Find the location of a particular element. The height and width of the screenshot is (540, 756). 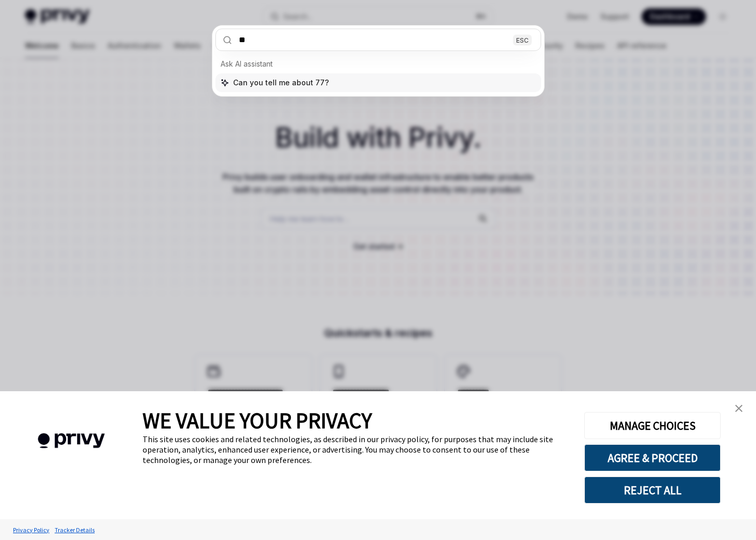

a: Privacy Policy is located at coordinates (31, 530).